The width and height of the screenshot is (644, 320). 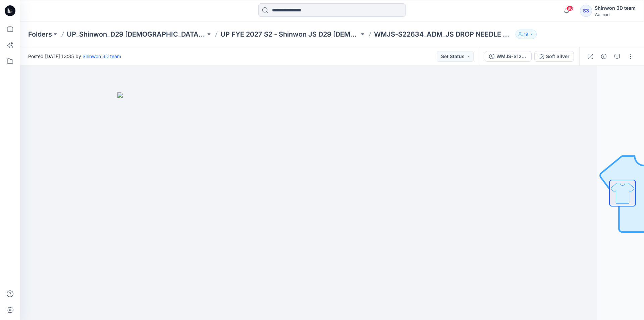 What do you see at coordinates (558, 57) in the screenshot?
I see `div: Soft Silver` at bounding box center [558, 57].